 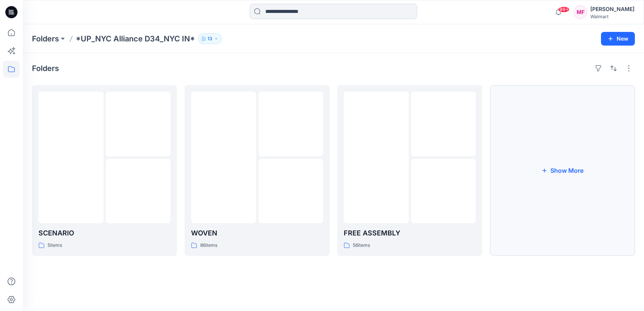 What do you see at coordinates (361, 246) in the screenshot?
I see `p: 56 items` at bounding box center [361, 246].